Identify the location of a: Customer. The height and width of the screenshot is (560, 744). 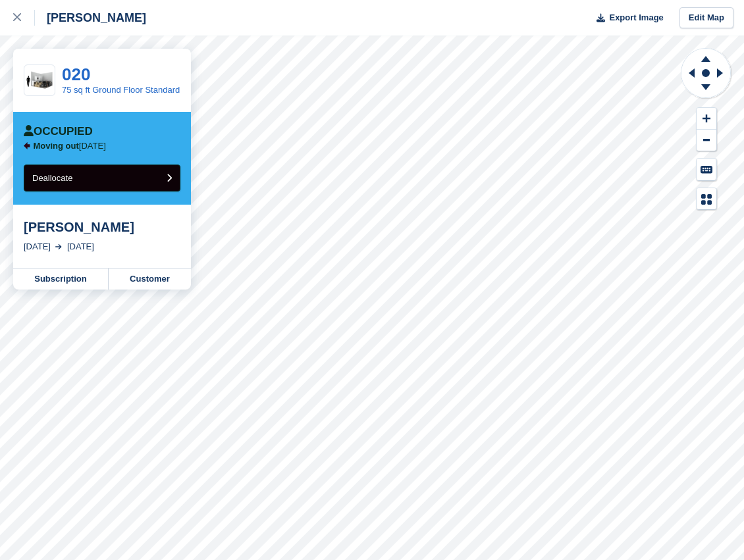
(149, 279).